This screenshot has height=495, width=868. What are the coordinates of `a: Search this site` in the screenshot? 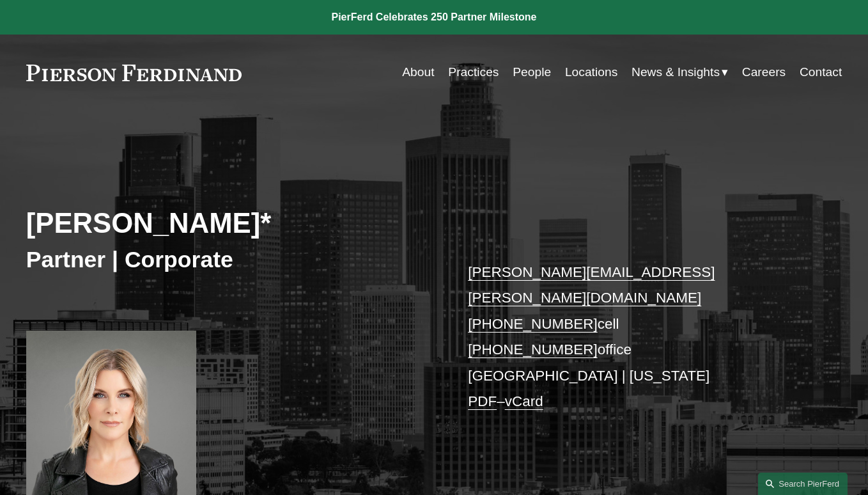 It's located at (803, 484).